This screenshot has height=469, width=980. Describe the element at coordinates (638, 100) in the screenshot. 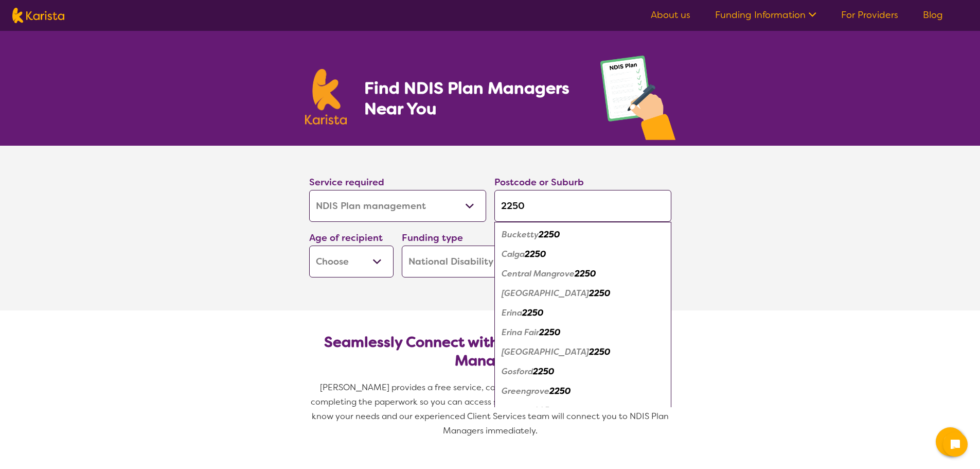

I see `img: plan-management` at that location.